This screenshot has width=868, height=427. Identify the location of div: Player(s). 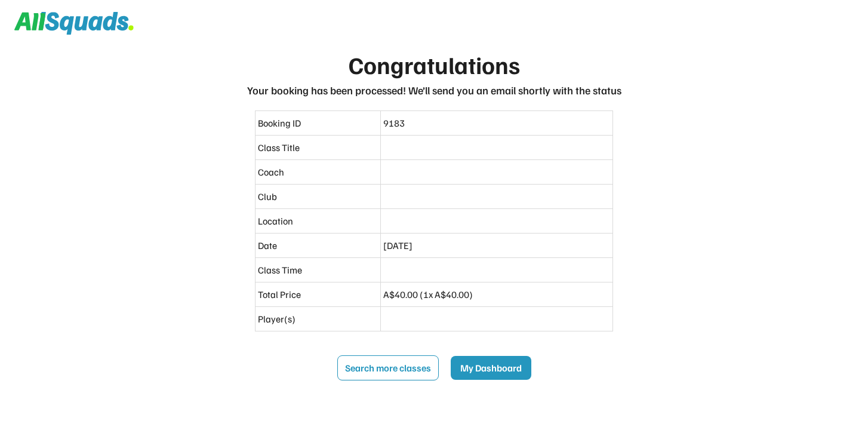
(318, 319).